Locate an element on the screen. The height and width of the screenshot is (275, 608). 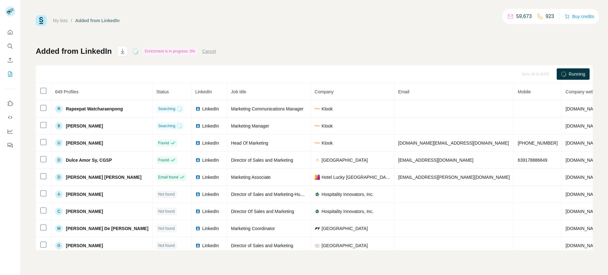
button: Search is located at coordinates (10, 46).